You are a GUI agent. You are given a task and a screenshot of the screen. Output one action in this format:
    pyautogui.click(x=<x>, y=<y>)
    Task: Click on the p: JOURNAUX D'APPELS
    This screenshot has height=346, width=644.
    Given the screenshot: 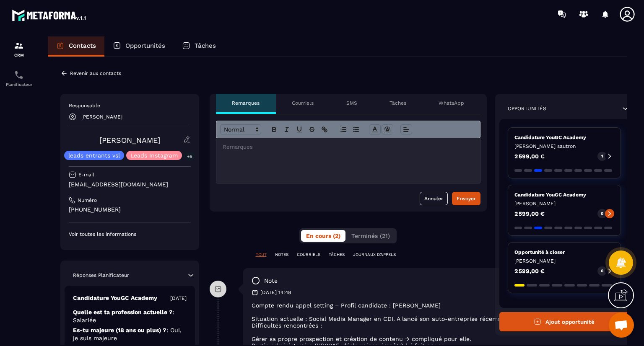 What is the action you would take?
    pyautogui.click(x=374, y=255)
    